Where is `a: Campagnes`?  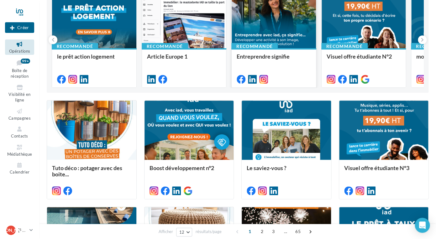
a: Campagnes is located at coordinates (19, 114).